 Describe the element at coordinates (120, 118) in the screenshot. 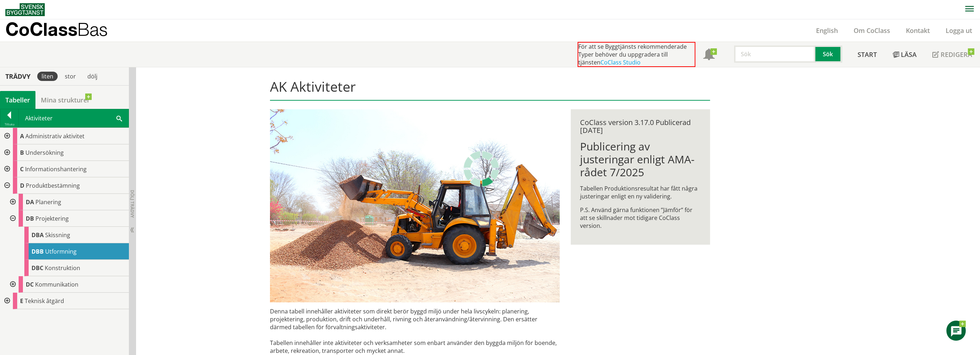

I see `span: Sök i tabellen` at that location.